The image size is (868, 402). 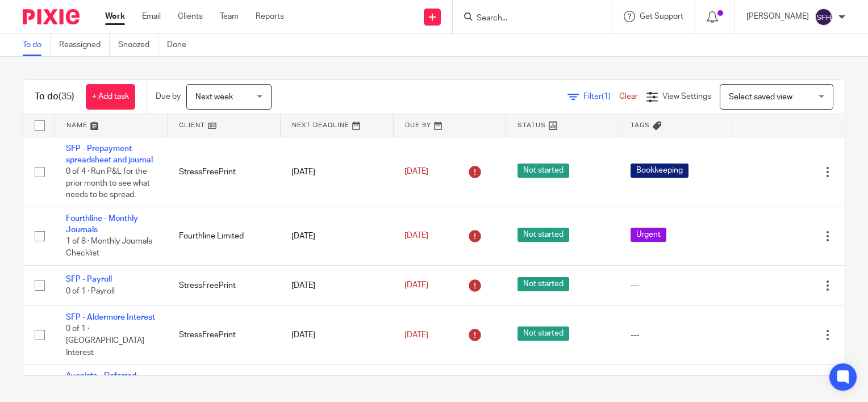 What do you see at coordinates (628, 97) in the screenshot?
I see `a: Clear` at bounding box center [628, 97].